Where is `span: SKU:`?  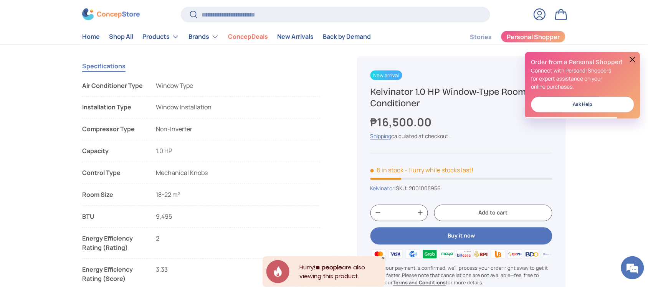
span: SKU: is located at coordinates (402, 188).